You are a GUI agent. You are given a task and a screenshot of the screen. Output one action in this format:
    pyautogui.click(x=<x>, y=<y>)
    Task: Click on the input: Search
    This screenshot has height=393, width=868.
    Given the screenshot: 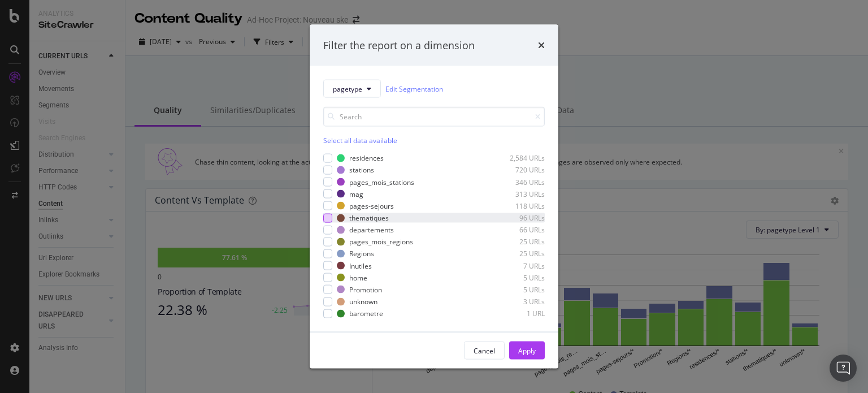 What is the action you would take?
    pyautogui.click(x=434, y=116)
    